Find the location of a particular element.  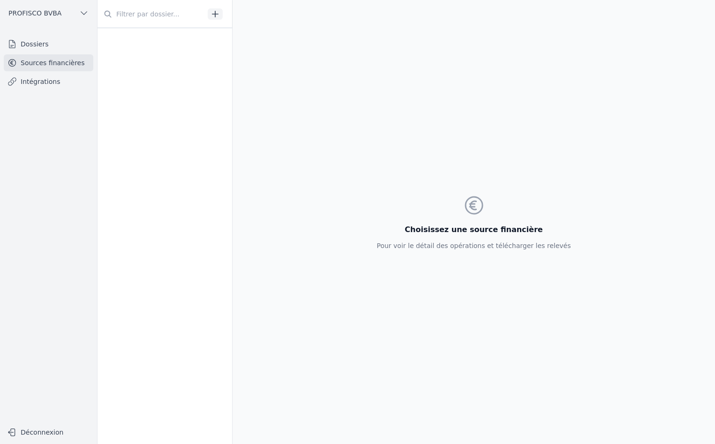

input: Filtrer par dossier... is located at coordinates (151, 14).